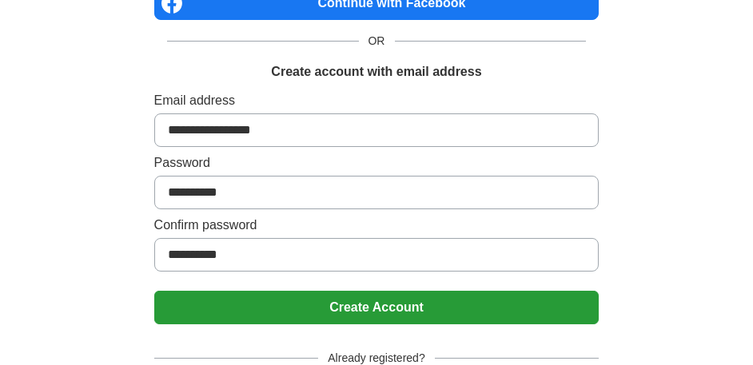  What do you see at coordinates (376, 308) in the screenshot?
I see `button: Create Account` at bounding box center [376, 308].